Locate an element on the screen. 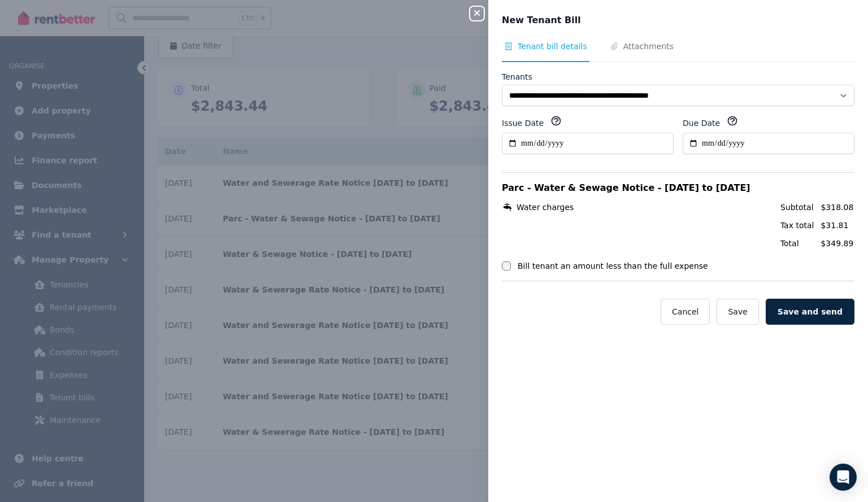  span: Attachments is located at coordinates (648, 47).